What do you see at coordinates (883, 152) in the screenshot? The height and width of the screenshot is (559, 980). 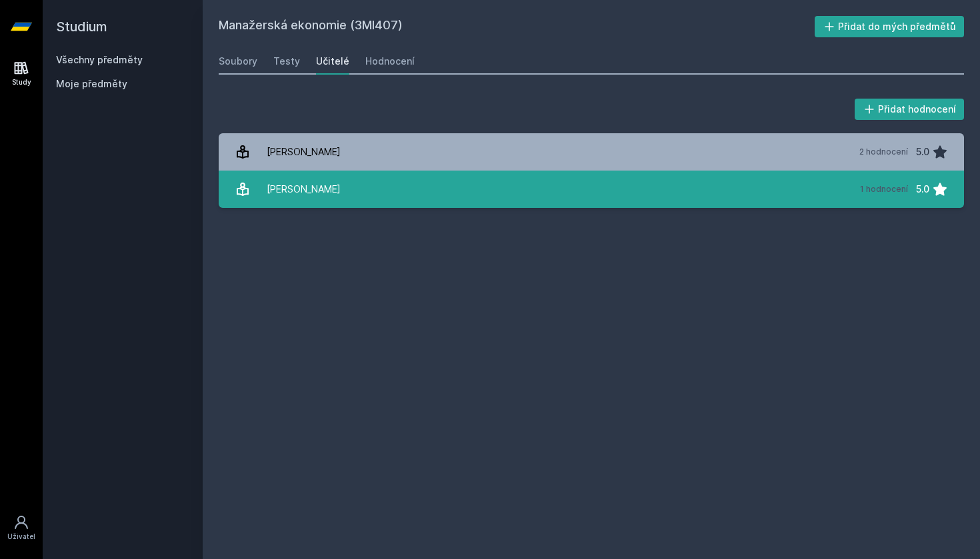 I see `div: 2 hodnocení` at bounding box center [883, 152].